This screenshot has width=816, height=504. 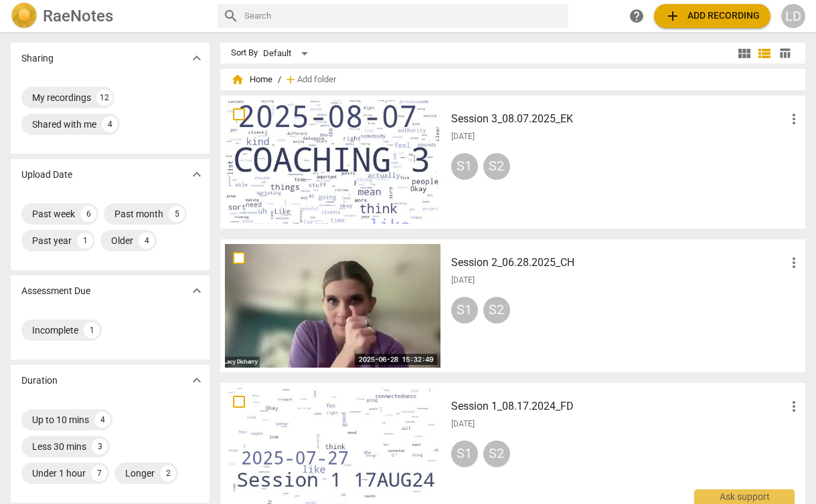 What do you see at coordinates (745, 497) in the screenshot?
I see `div: Ask support` at bounding box center [745, 497].